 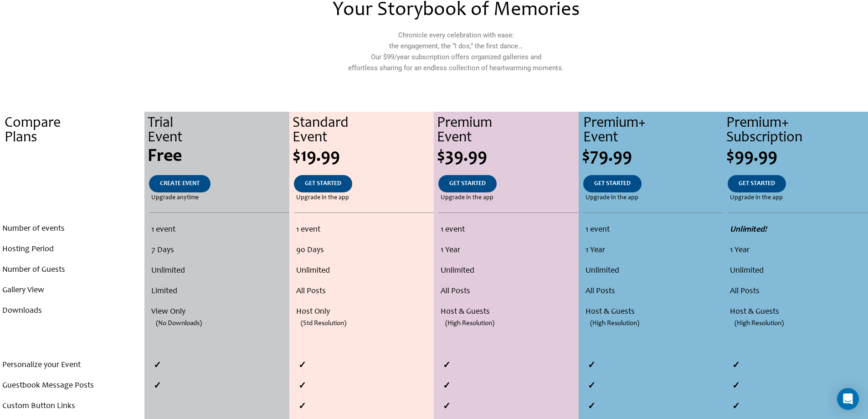 I want to click on strong: Unlimited!, so click(x=749, y=230).